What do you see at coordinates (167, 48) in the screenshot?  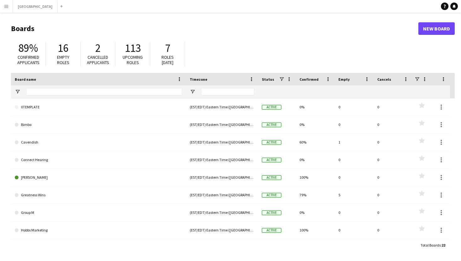 I see `span: 7` at bounding box center [167, 48].